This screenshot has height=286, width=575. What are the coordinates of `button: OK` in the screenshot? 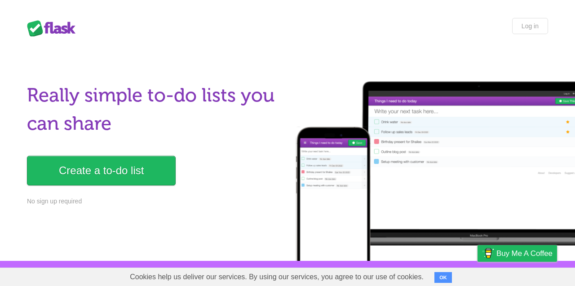 It's located at (443, 278).